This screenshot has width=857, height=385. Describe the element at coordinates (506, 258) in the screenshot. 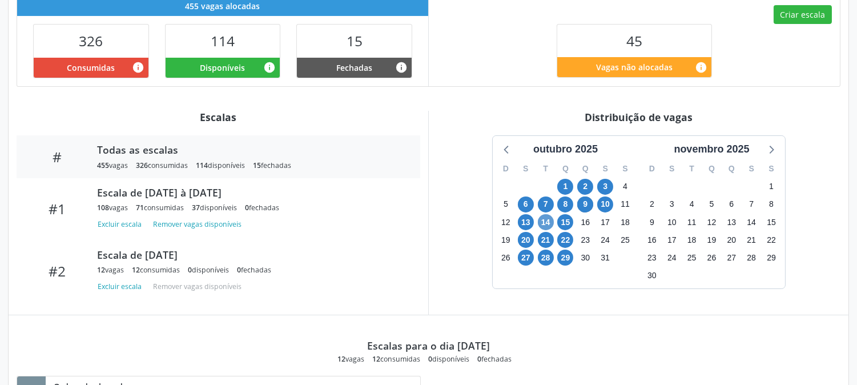

I see `span: domingo, 26 de outubro de 2025` at that location.